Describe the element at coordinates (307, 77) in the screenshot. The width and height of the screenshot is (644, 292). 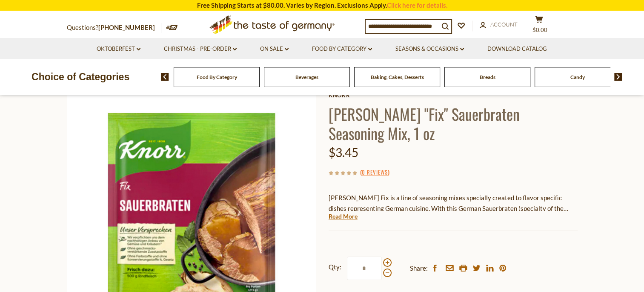
I see `span: Beverages` at that location.